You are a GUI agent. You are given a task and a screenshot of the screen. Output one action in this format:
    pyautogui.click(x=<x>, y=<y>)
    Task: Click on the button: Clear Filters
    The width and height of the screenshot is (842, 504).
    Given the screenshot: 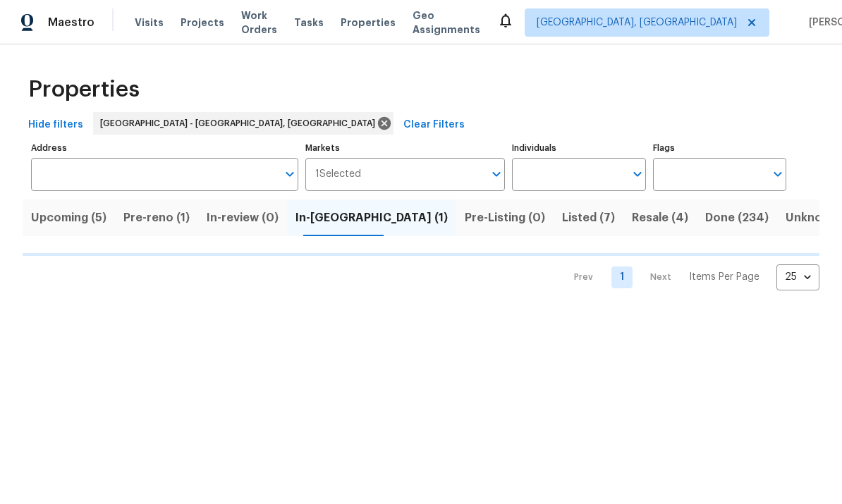 What is the action you would take?
    pyautogui.click(x=434, y=125)
    